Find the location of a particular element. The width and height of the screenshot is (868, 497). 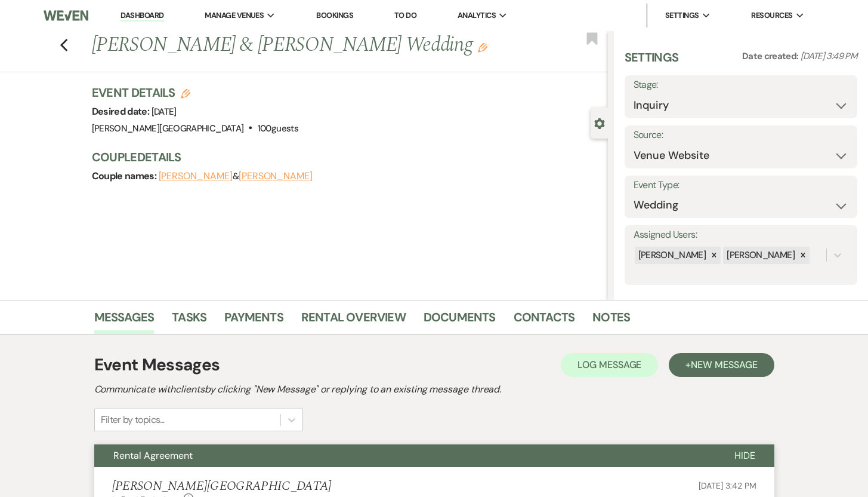

img: Weven Logo is located at coordinates (66, 16).